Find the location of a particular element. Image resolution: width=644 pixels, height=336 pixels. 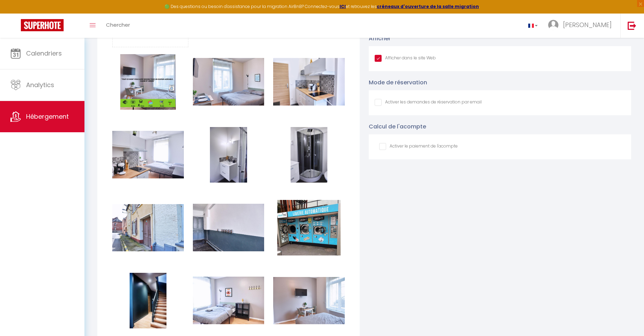

a: Chercher is located at coordinates (118, 25).